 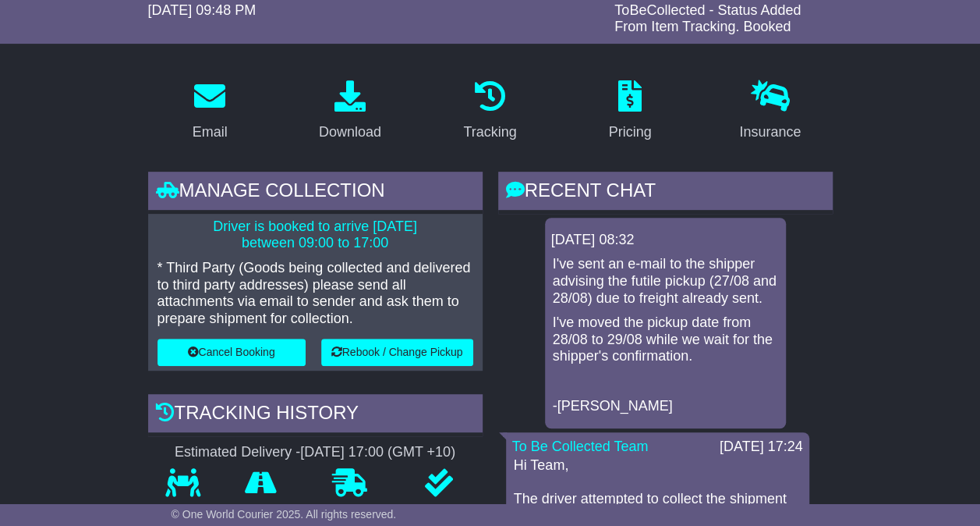 What do you see at coordinates (209, 132) in the screenshot?
I see `div: Email` at bounding box center [209, 132].